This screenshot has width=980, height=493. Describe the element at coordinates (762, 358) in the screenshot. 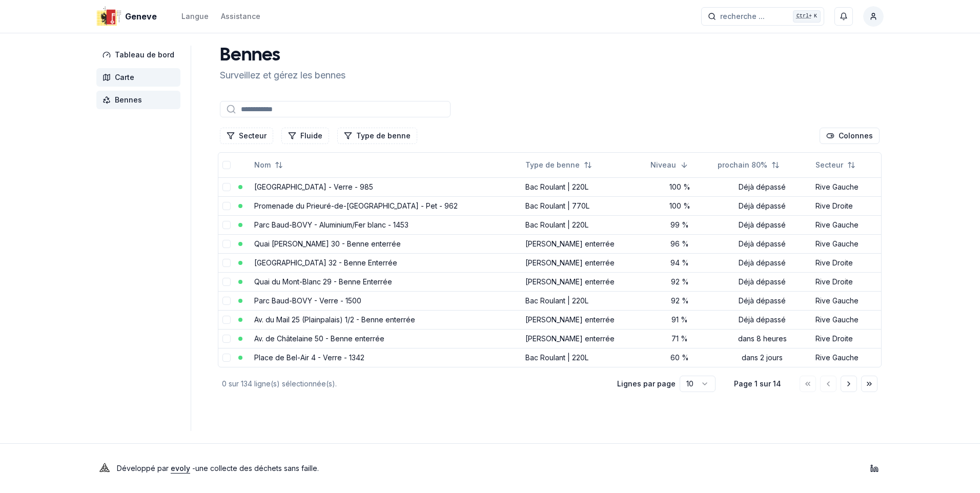

I see `div: dans 2 jours` at that location.